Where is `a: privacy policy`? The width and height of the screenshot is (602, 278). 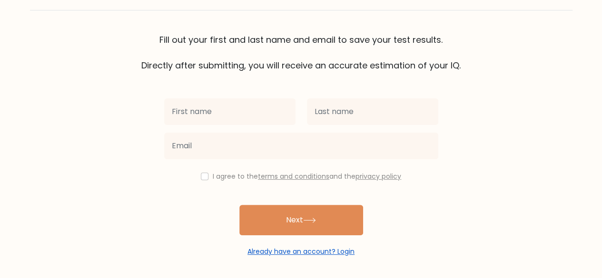
a: privacy policy is located at coordinates (378, 176).